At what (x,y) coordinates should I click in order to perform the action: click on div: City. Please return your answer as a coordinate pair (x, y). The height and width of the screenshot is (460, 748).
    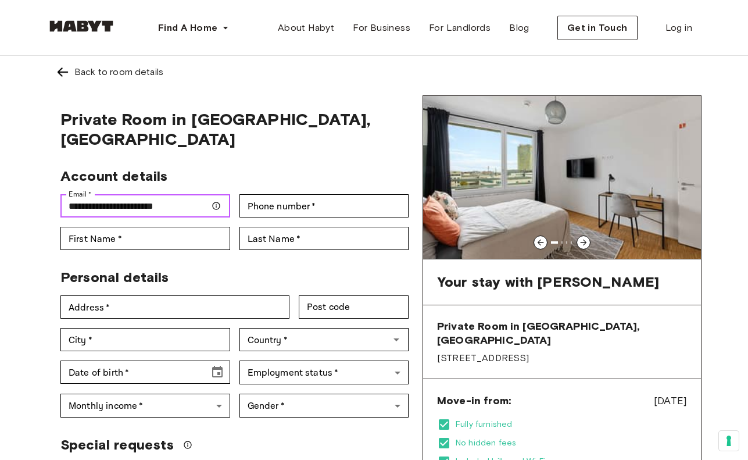
    Looking at the image, I should click on (145, 340).